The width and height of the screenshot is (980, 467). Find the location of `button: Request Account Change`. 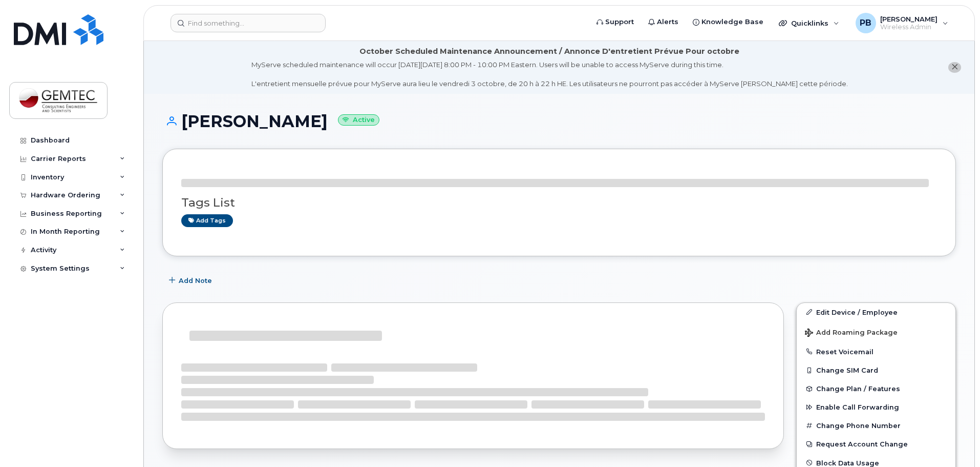

button: Request Account Change is located at coordinates (876, 444).